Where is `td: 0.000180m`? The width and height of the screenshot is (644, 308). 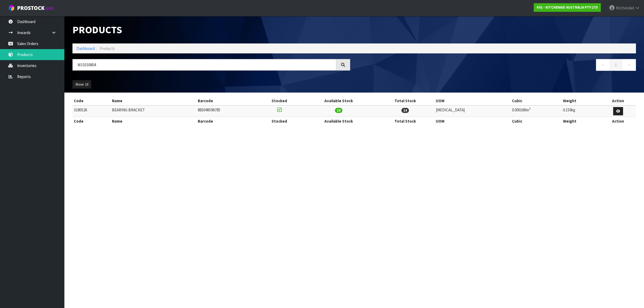 td: 0.000180m is located at coordinates (536, 111).